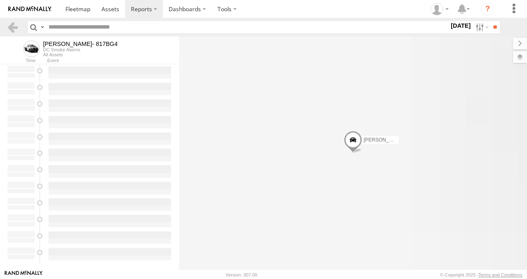  What do you see at coordinates (80, 44) in the screenshot?
I see `div: Robbie Sparksman- 817BG4 - View Asset History` at bounding box center [80, 44].